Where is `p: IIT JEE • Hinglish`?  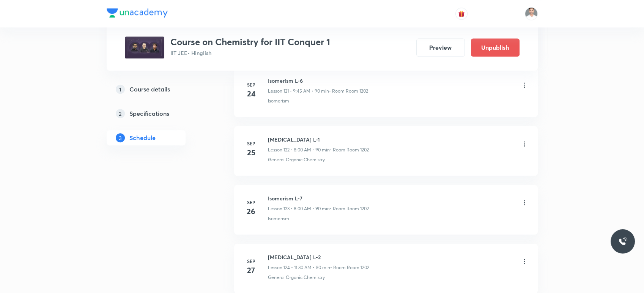 p: IIT JEE • Hinglish is located at coordinates (250, 53).